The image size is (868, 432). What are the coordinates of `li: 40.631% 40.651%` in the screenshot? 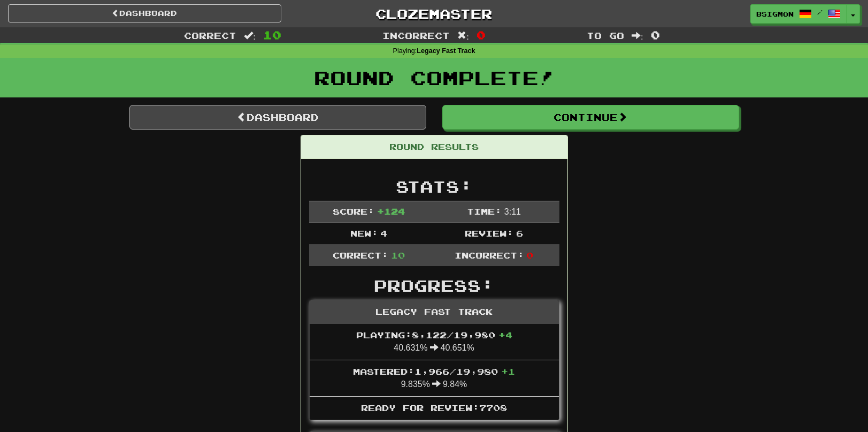 It's located at (434, 342).